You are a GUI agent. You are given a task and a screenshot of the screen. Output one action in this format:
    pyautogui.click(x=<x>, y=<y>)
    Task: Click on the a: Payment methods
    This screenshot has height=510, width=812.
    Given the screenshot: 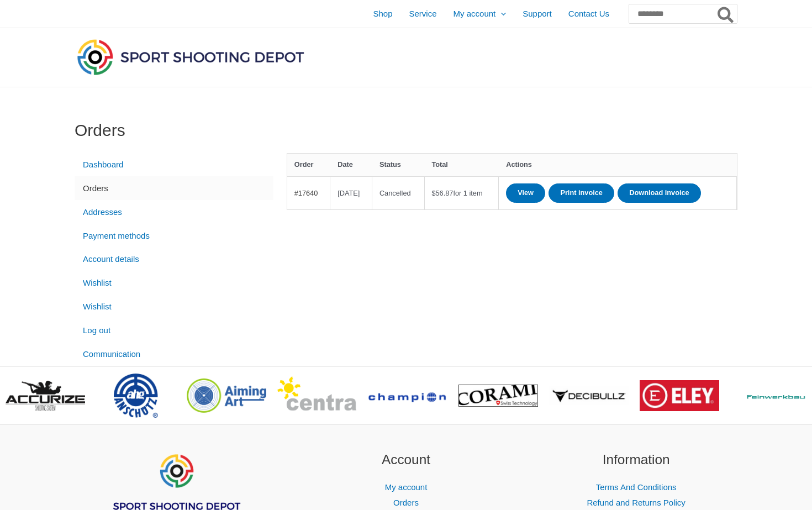 What is the action you would take?
    pyautogui.click(x=174, y=236)
    